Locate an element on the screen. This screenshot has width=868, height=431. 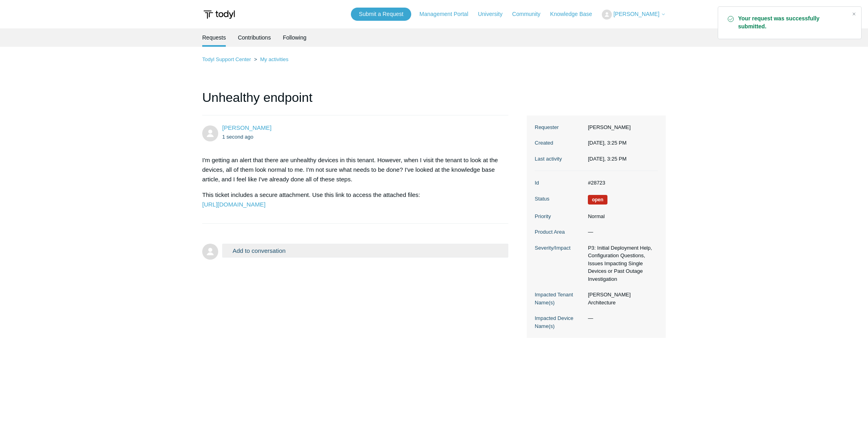
span: Stephen Yeoh is located at coordinates (246, 128).